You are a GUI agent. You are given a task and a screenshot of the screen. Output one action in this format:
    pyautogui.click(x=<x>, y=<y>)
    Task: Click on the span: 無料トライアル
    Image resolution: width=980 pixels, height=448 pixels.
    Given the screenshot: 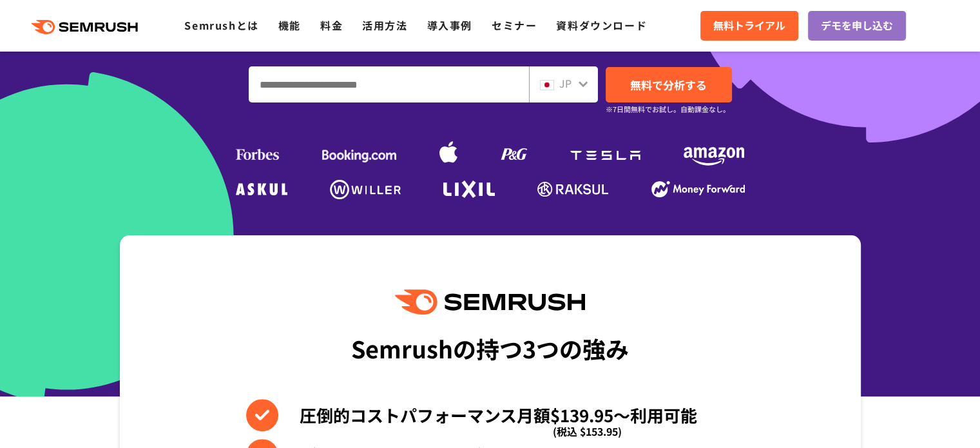 What is the action you would take?
    pyautogui.click(x=750, y=26)
    